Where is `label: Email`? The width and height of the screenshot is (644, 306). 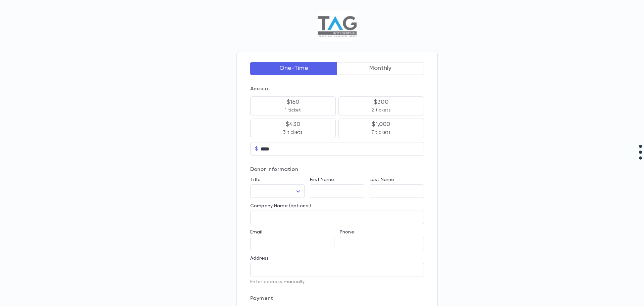
label: Email is located at coordinates (256, 232).